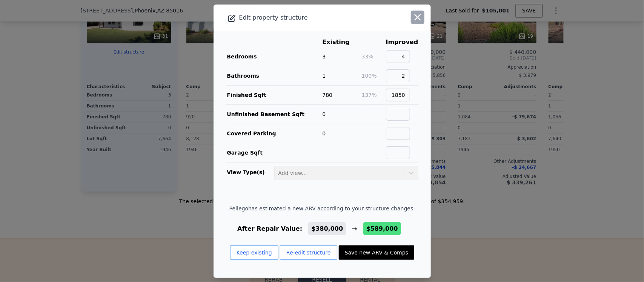 This screenshot has height=282, width=644. What do you see at coordinates (327, 228) in the screenshot?
I see `span: $380,000` at bounding box center [327, 228].